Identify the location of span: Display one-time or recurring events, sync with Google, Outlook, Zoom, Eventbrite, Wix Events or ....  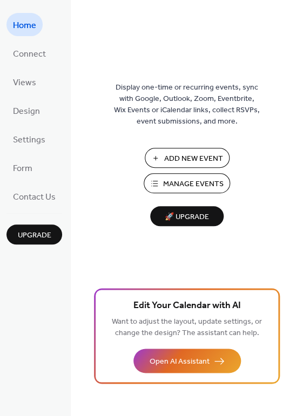
(187, 105).